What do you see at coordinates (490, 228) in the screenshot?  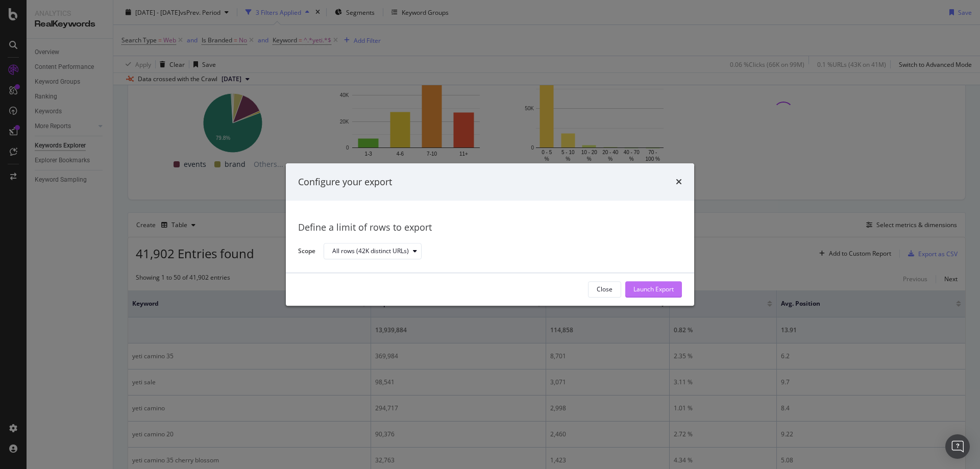 I see `div: Define a limit of rows to export` at bounding box center [490, 228].